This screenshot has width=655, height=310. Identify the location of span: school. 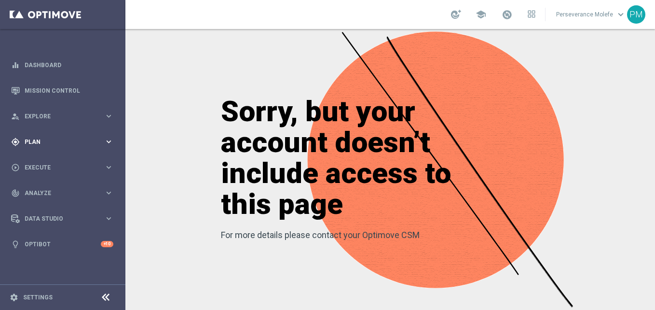
(481, 14).